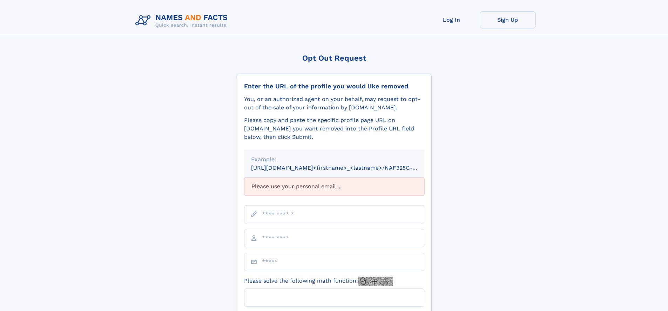  Describe the element at coordinates (334, 104) in the screenshot. I see `div: You, or an authorized agent on your behalf, may request to opt-out of the sale of your informatio...` at that location.